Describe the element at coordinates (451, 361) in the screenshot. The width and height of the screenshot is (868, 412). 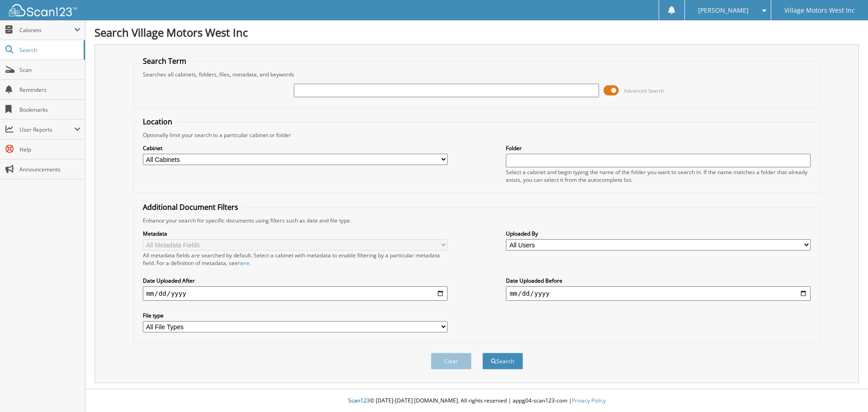
I see `button: Clear` at that location.